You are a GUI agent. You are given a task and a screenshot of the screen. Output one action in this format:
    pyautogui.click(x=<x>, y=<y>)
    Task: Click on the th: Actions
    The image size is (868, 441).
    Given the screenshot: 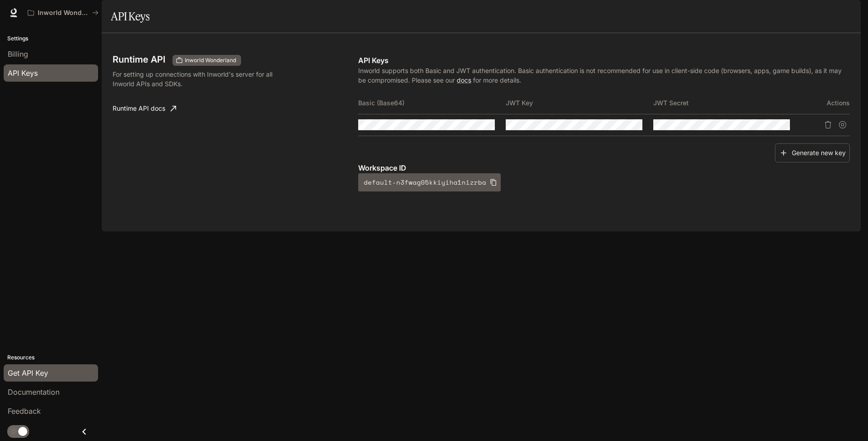 What is the action you would take?
    pyautogui.click(x=825, y=103)
    